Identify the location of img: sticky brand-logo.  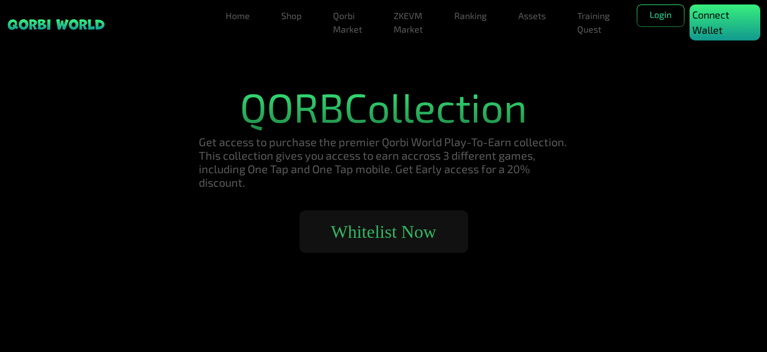
(56, 24).